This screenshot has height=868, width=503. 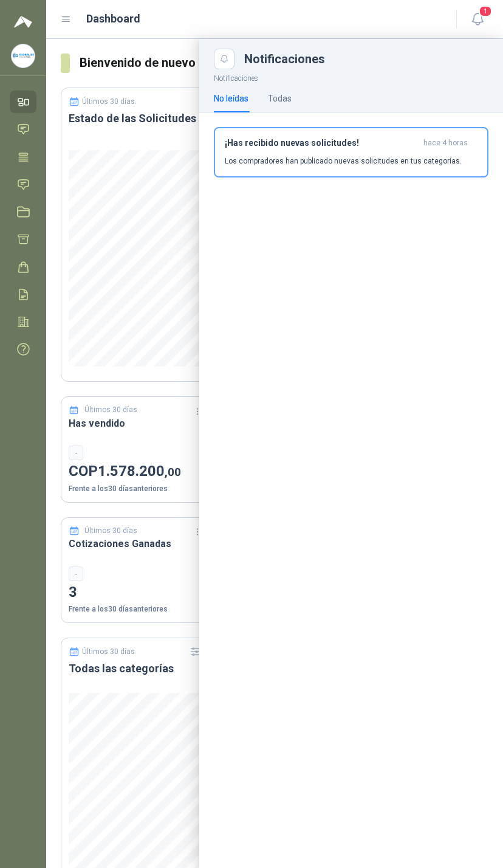 What do you see at coordinates (224, 59) in the screenshot?
I see `button: Close` at bounding box center [224, 59].